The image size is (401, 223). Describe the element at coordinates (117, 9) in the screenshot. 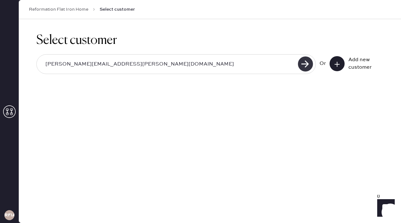

I see `span: Select customer` at that location.